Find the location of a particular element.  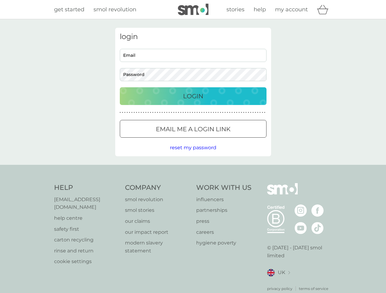

img: visit the smol Instagram page is located at coordinates (301, 211).